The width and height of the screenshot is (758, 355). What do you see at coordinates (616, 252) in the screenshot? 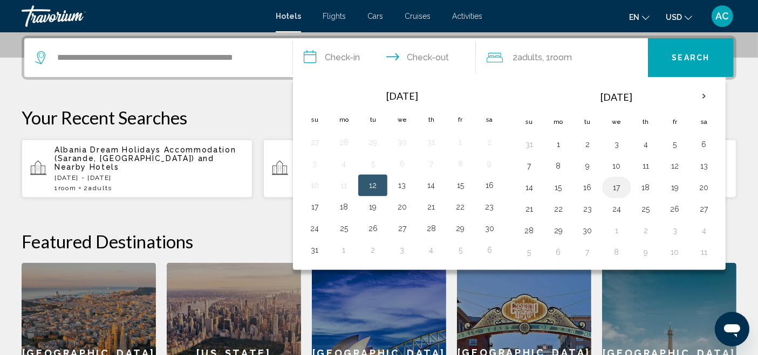
I see `button: Day 8` at bounding box center [616, 252].